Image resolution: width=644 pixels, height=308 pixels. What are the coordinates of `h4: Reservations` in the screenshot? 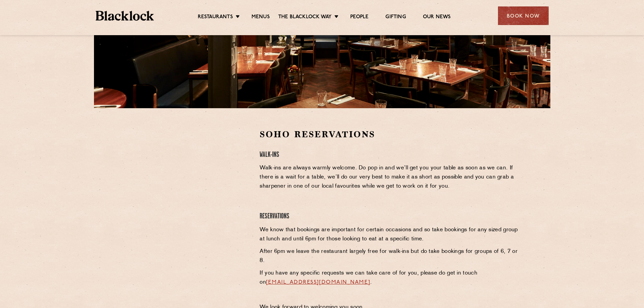 It's located at (389, 217).